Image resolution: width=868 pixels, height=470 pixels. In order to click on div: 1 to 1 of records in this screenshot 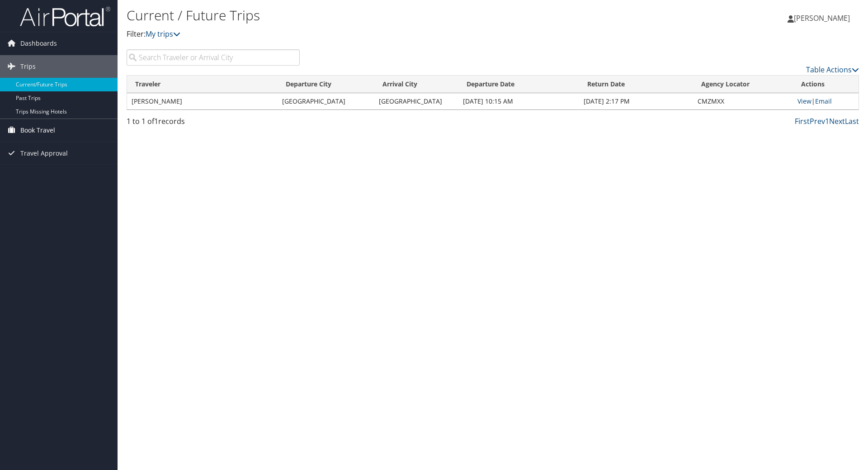, I will do `click(213, 124)`.